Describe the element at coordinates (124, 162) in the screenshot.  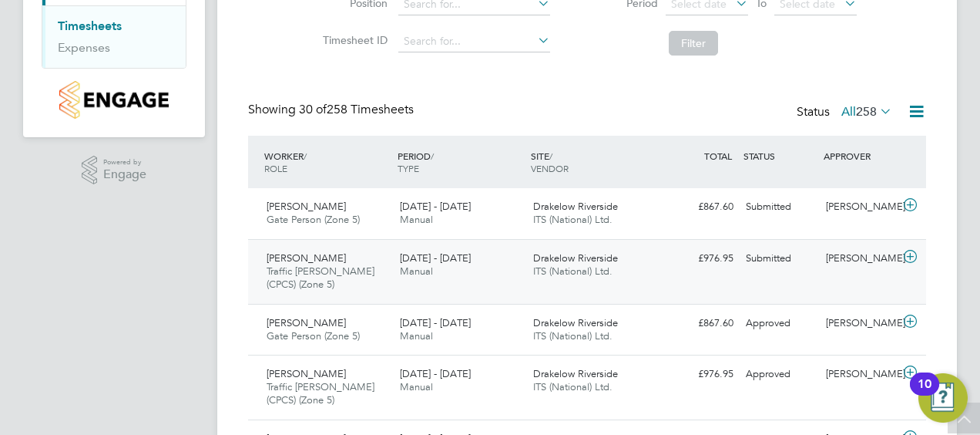
I see `span: Powered by` at that location.